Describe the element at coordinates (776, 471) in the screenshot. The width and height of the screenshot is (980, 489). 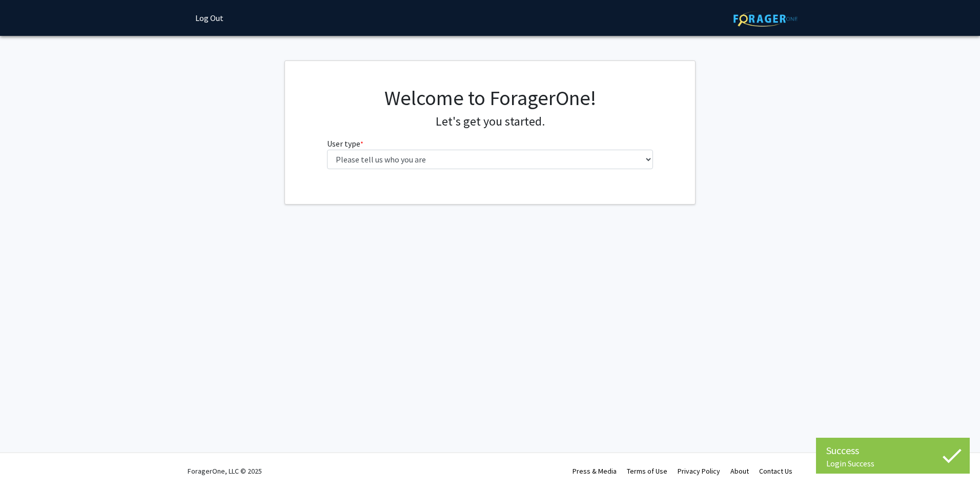
I see `a: Contact Us` at that location.